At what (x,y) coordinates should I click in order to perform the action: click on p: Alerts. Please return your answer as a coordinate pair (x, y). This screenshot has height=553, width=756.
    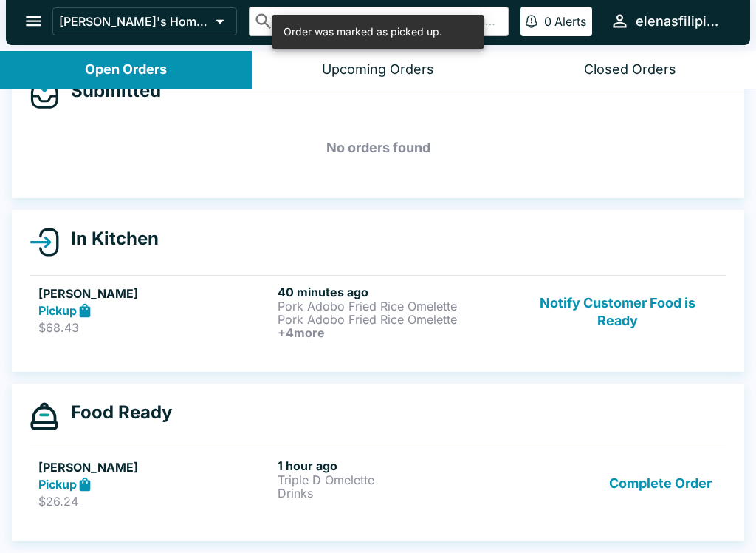
    Looking at the image, I should click on (570, 21).